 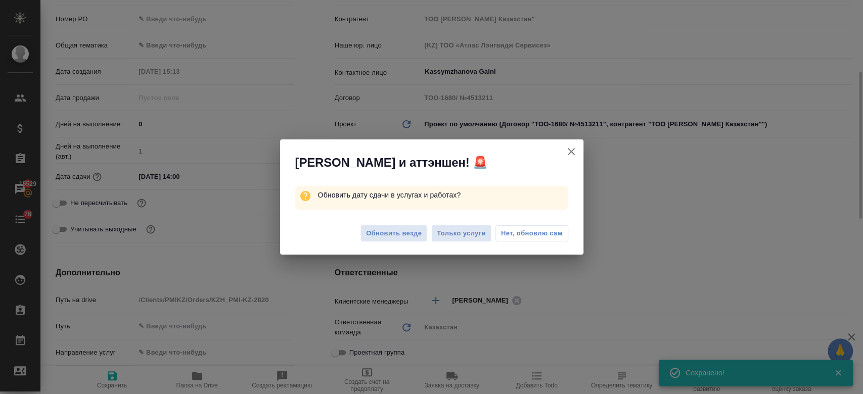 What do you see at coordinates (461, 234) in the screenshot?
I see `button: Только услуги` at bounding box center [461, 234].